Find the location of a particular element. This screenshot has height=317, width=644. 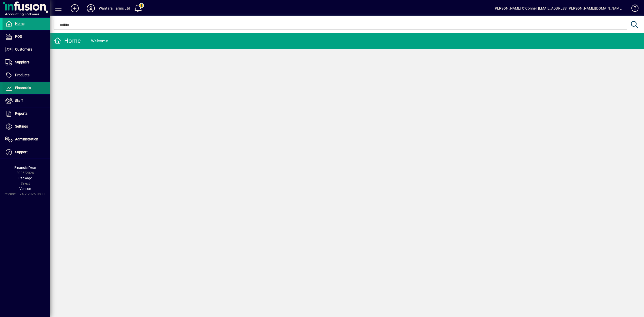

a: Suppliers is located at coordinates (26, 62).